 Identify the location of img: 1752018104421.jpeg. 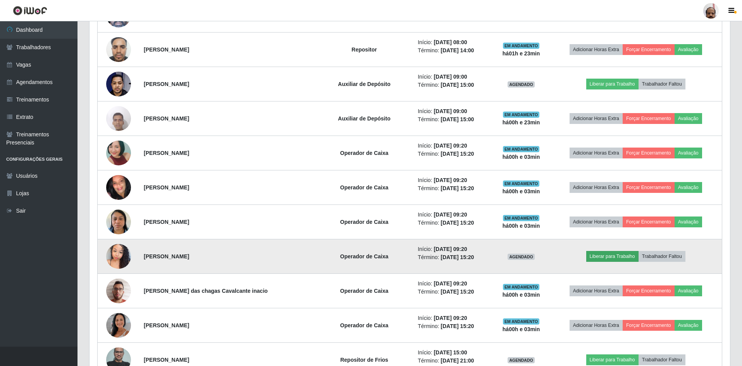
(119, 153).